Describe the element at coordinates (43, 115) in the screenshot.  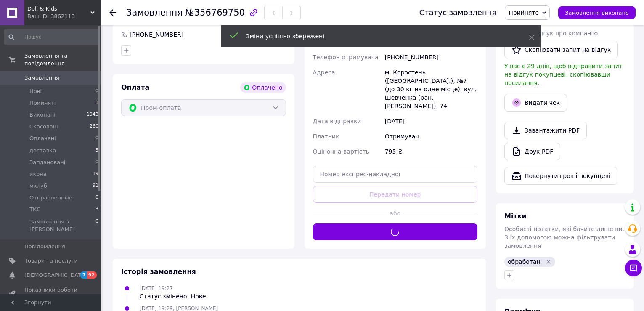
I see `span: Виконані` at that location.